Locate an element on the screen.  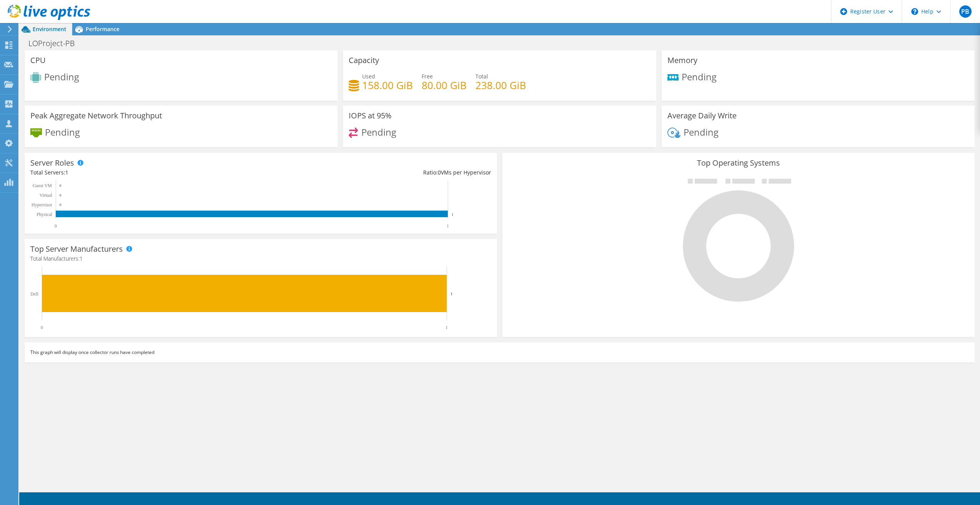
span: Total is located at coordinates (482, 76).